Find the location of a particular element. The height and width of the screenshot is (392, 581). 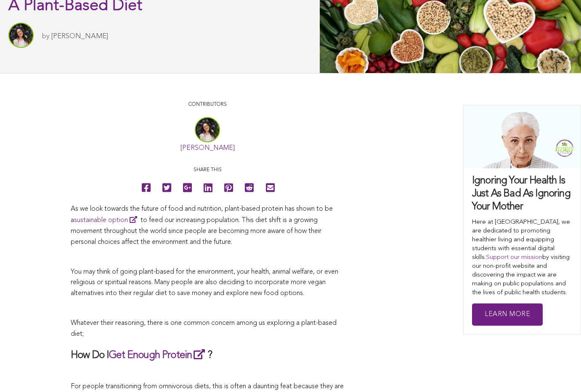

p: CONTRIBUTORS is located at coordinates (207, 105).